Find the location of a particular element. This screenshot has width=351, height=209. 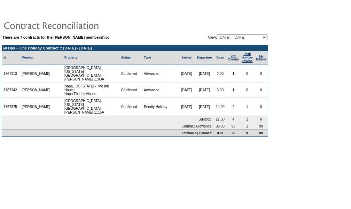

td: 2 is located at coordinates (233, 106).